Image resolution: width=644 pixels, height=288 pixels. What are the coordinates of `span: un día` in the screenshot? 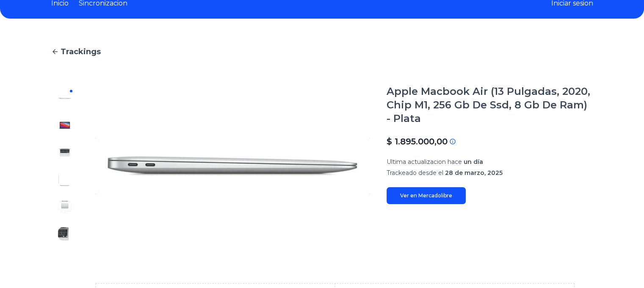 It's located at (474, 162).